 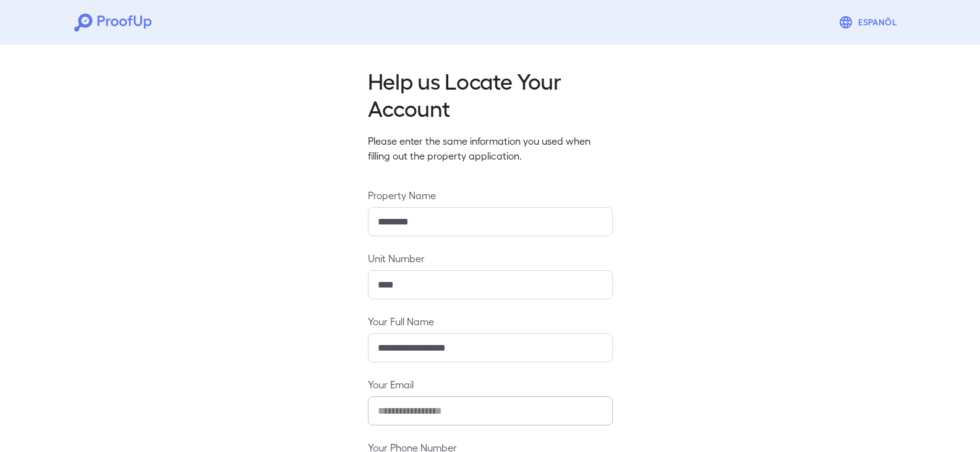 What do you see at coordinates (490, 94) in the screenshot?
I see `h2: Help us Locate Your Account` at bounding box center [490, 94].